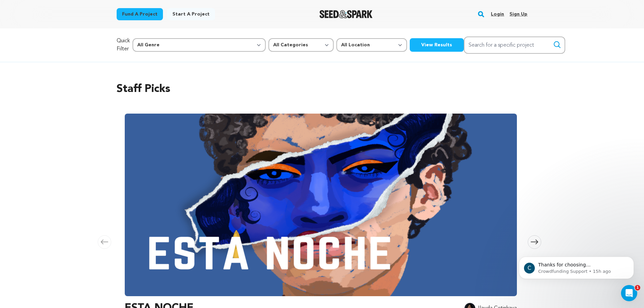  What do you see at coordinates (73, 29) in the screenshot?
I see `p: Message from Crowdfunding Support, sent 15h ago` at bounding box center [73, 29].